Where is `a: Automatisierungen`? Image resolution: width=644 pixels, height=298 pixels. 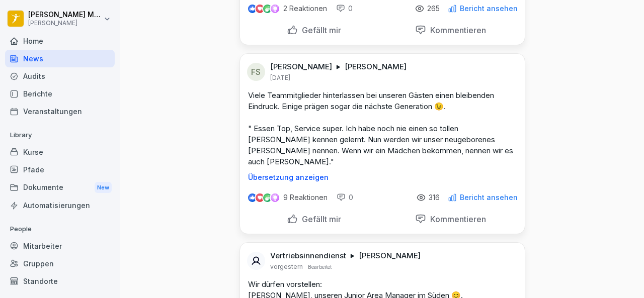 a: Automatisierungen is located at coordinates (60, 205).